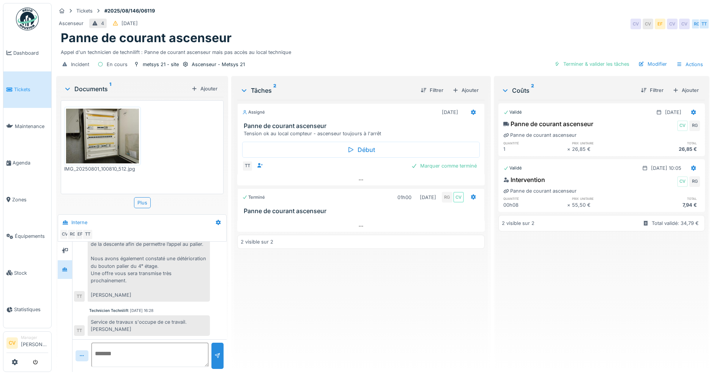 The height and width of the screenshot is (375, 714). I want to click on span: Agenda, so click(30, 163).